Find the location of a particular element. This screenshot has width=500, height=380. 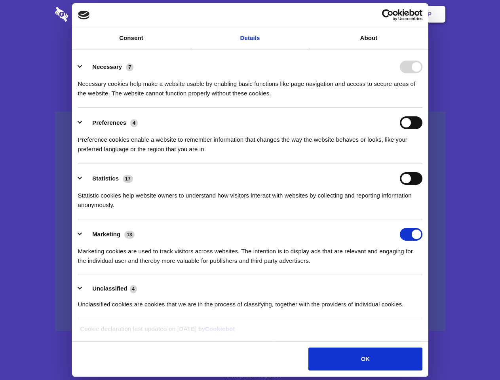

button: Preferences (4) is located at coordinates (110, 123).